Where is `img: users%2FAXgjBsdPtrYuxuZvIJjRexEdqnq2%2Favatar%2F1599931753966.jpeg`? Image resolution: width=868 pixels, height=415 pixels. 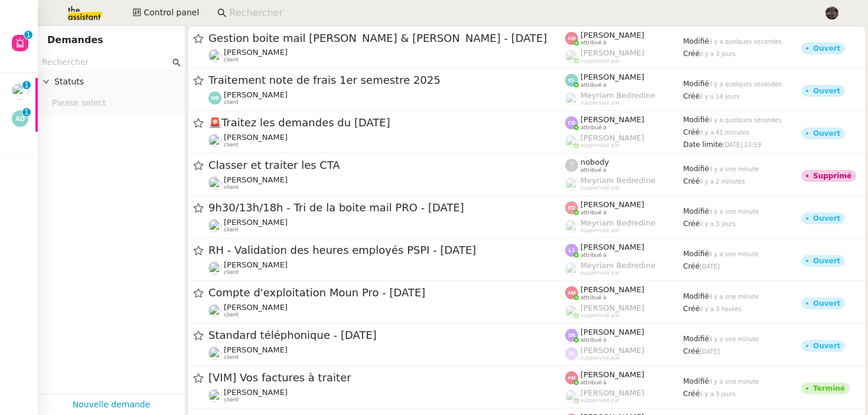
img: users%2FAXgjBsdPtrYuxuZvIJjRexEdqnq2%2Favatar%2F1599931753966.jpeg is located at coordinates (215, 310).